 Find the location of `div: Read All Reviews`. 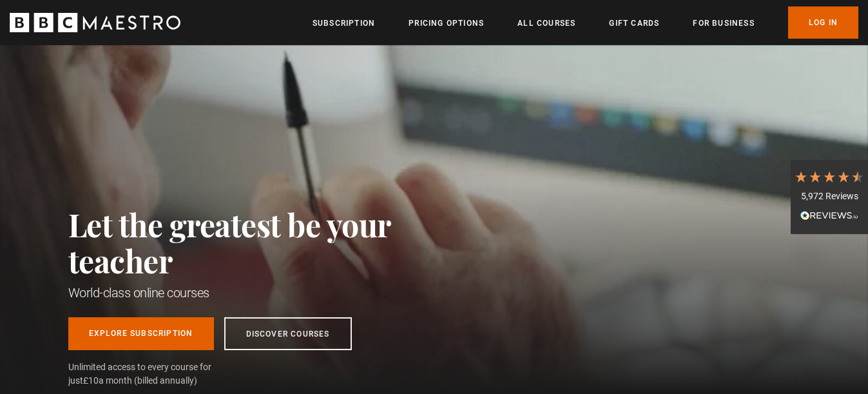

div: Read All Reviews is located at coordinates (829, 217).